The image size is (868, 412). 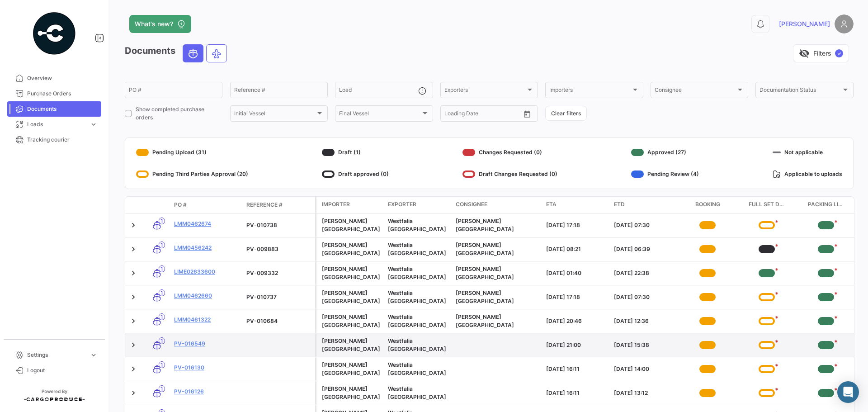 What do you see at coordinates (800, 91) in the screenshot?
I see `span: Documentation Status` at bounding box center [800, 91].